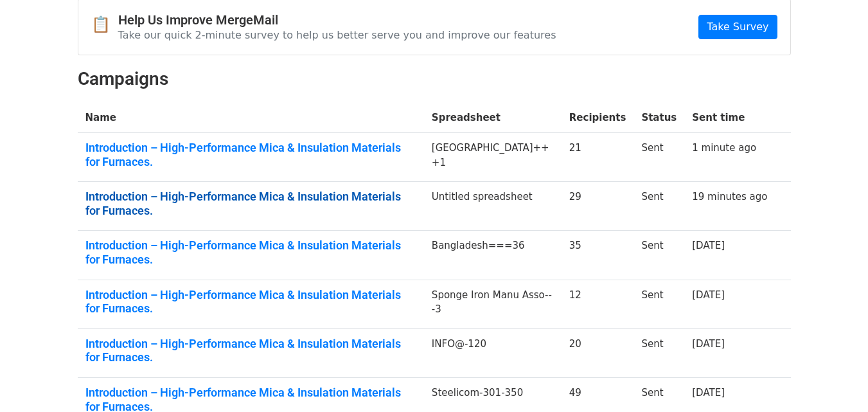 The width and height of the screenshot is (868, 412). I want to click on h2: Campaigns, so click(434, 79).